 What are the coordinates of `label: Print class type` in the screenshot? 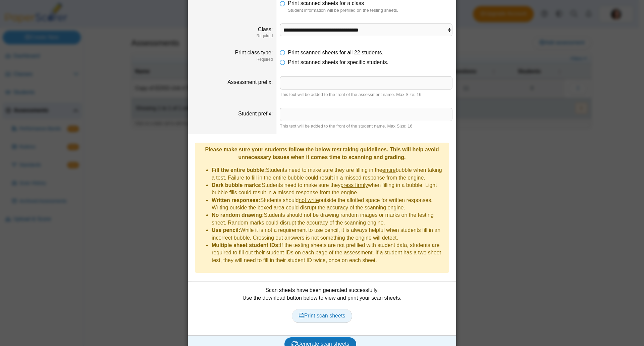 It's located at (254, 52).